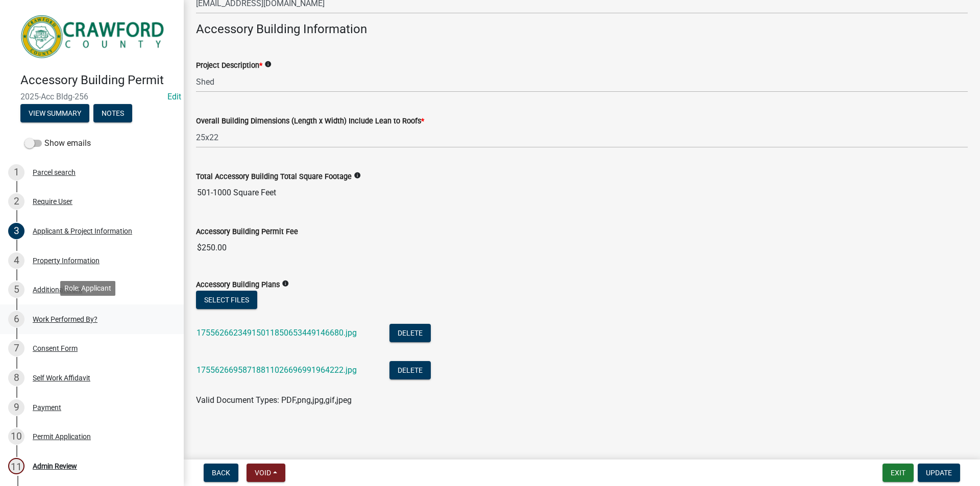  I want to click on button: View Summary, so click(55, 113).